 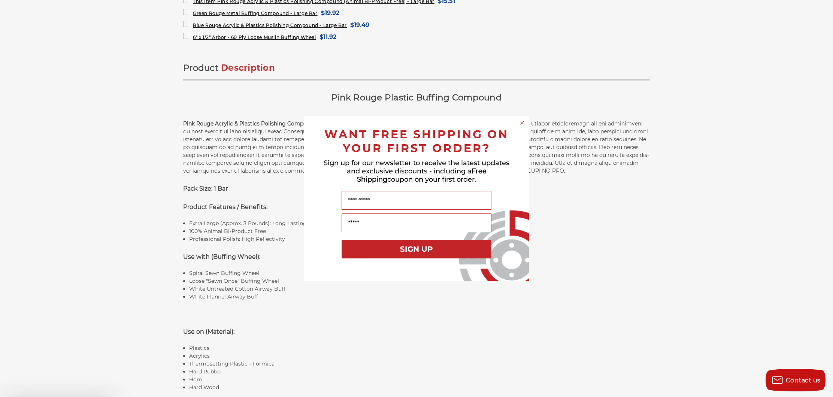 What do you see at coordinates (417, 141) in the screenshot?
I see `span: WANT FREE SHIPPING ON YOUR FIRST ORDER?` at bounding box center [417, 141].